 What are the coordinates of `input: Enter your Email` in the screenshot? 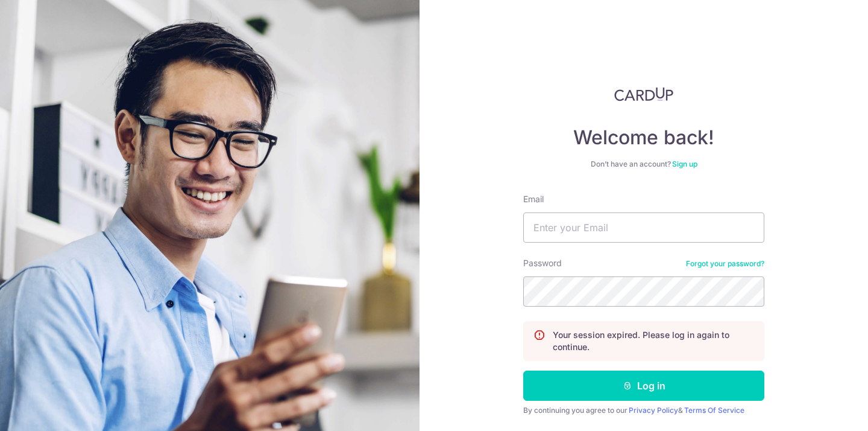 It's located at (644, 228).